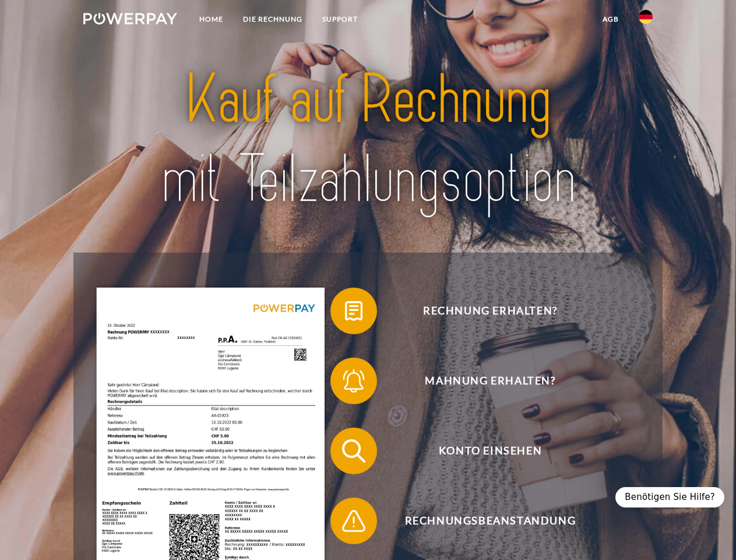 Image resolution: width=736 pixels, height=560 pixels. What do you see at coordinates (211, 19) in the screenshot?
I see `a: Home` at bounding box center [211, 19].